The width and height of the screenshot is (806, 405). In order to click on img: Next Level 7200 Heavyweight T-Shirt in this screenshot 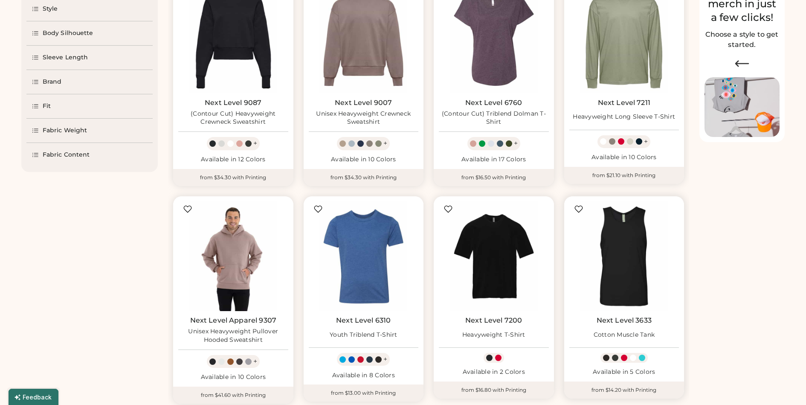, I will do `click(494, 256)`.